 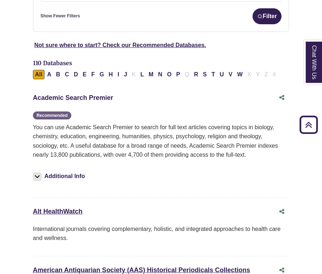 I want to click on button: Filter Results R, so click(x=196, y=74).